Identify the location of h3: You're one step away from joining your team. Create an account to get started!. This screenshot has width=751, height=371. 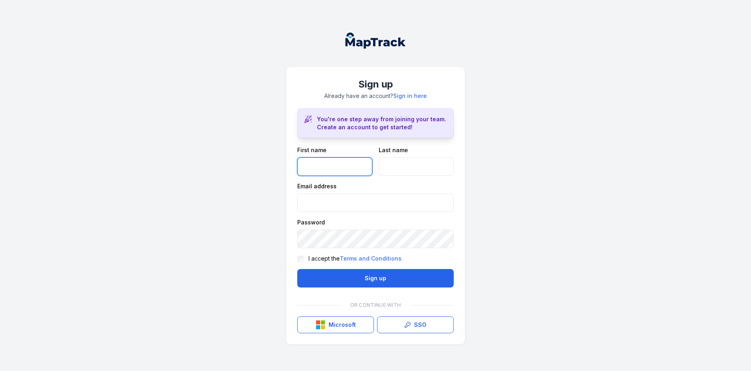
(382, 123).